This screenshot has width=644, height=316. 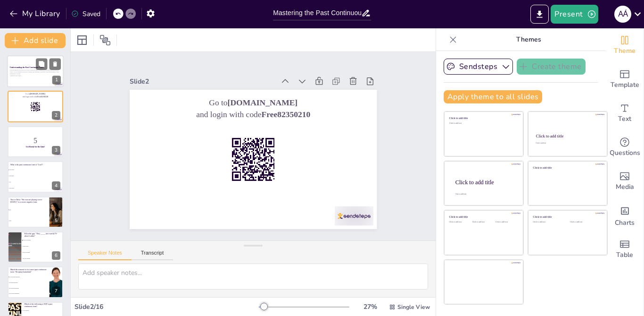 I want to click on span: I am eating, so click(x=28, y=176).